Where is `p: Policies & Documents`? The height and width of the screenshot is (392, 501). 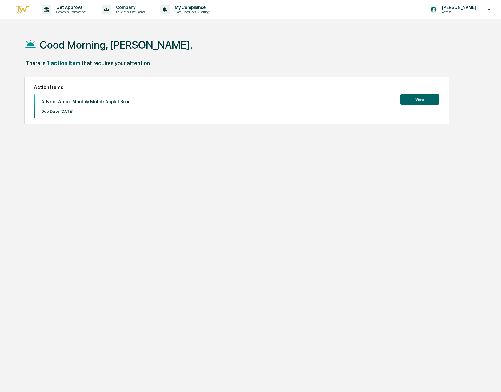 p: Policies & Documents is located at coordinates (129, 12).